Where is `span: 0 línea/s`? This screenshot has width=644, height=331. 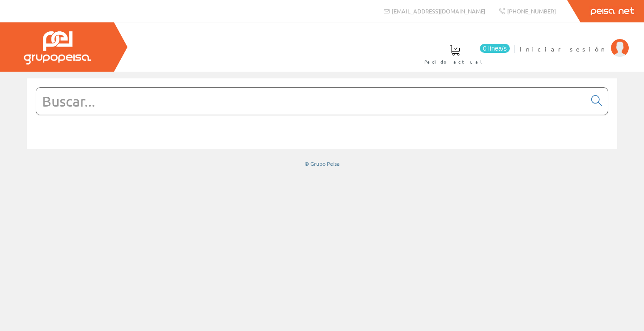 span: 0 línea/s is located at coordinates (494, 48).